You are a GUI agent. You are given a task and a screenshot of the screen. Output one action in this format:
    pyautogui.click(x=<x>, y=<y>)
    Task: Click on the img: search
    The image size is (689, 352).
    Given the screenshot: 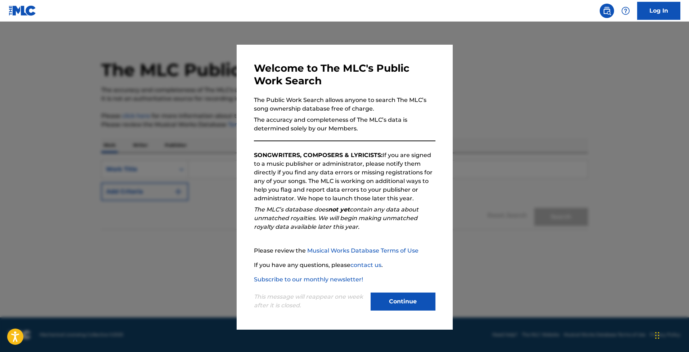 What is the action you would take?
    pyautogui.click(x=607, y=11)
    